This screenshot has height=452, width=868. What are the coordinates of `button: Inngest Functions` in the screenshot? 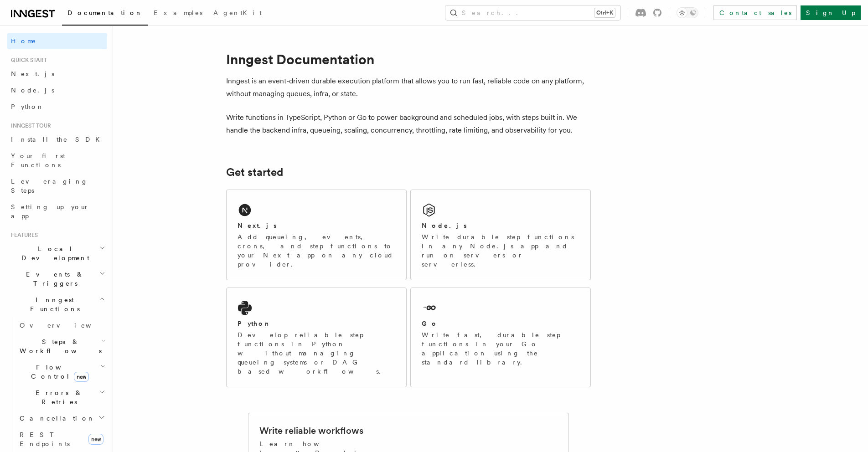 It's located at (57, 304).